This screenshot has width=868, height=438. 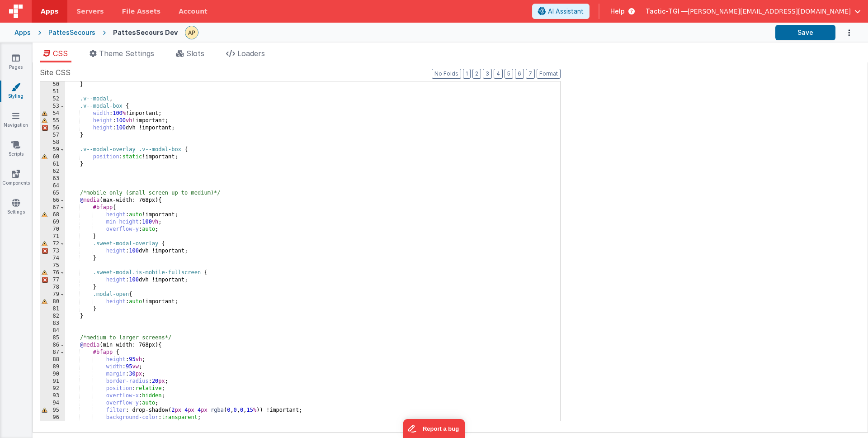 What do you see at coordinates (52, 258) in the screenshot?
I see `div: 74` at bounding box center [52, 258].